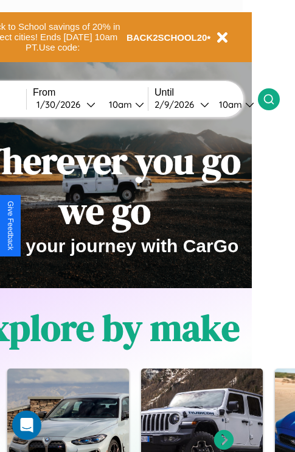 This screenshot has height=452, width=295. I want to click on label: Until, so click(206, 93).